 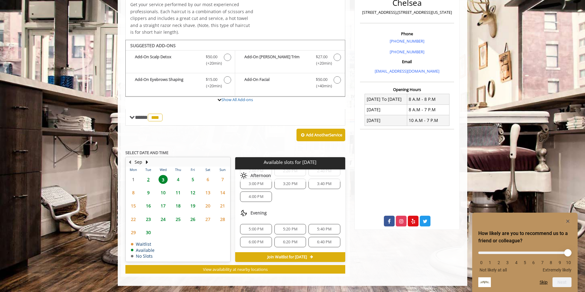 I want to click on span: $27.00, so click(x=322, y=57).